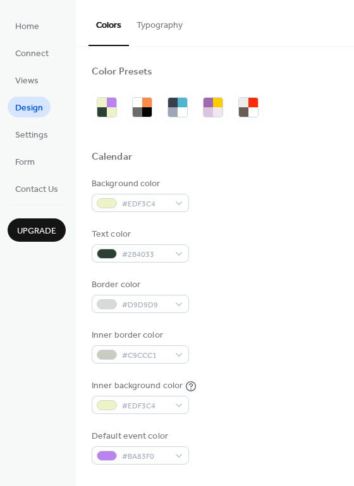 Image resolution: width=354 pixels, height=486 pixels. What do you see at coordinates (27, 80) in the screenshot?
I see `a: Views` at bounding box center [27, 80].